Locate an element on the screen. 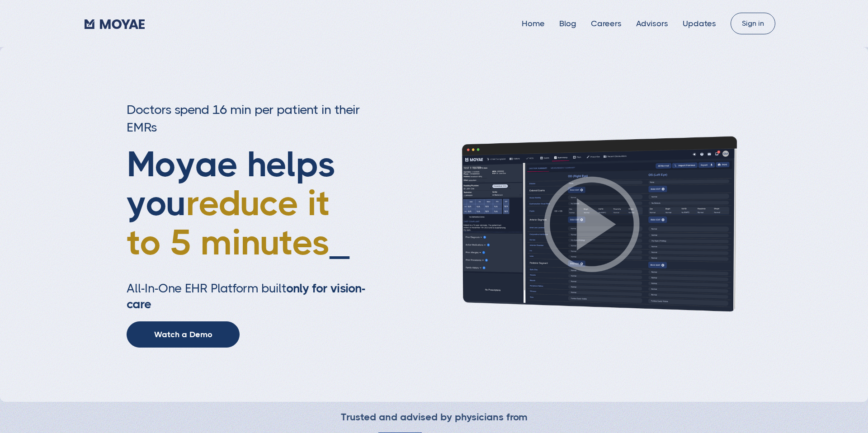 This screenshot has width=868, height=433. a: Updates is located at coordinates (699, 23).